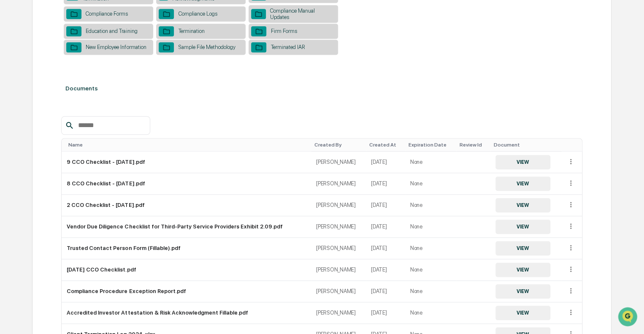 This screenshot has width=644, height=334. I want to click on div: Sample File Methodology, so click(206, 47).